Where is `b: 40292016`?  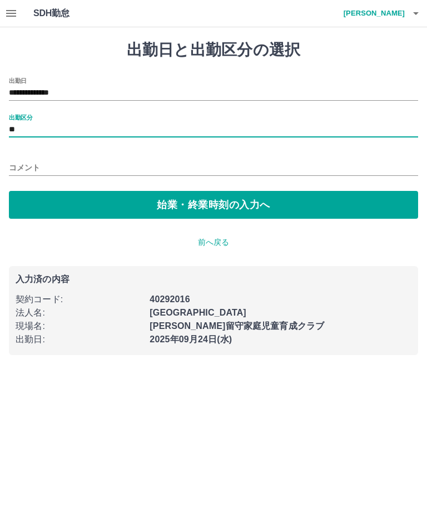 b: 40292016 is located at coordinates (170, 299).